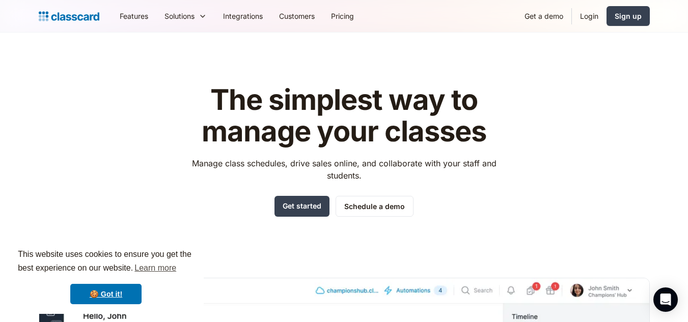  What do you see at coordinates (69, 16) in the screenshot?
I see `a: home` at bounding box center [69, 16].